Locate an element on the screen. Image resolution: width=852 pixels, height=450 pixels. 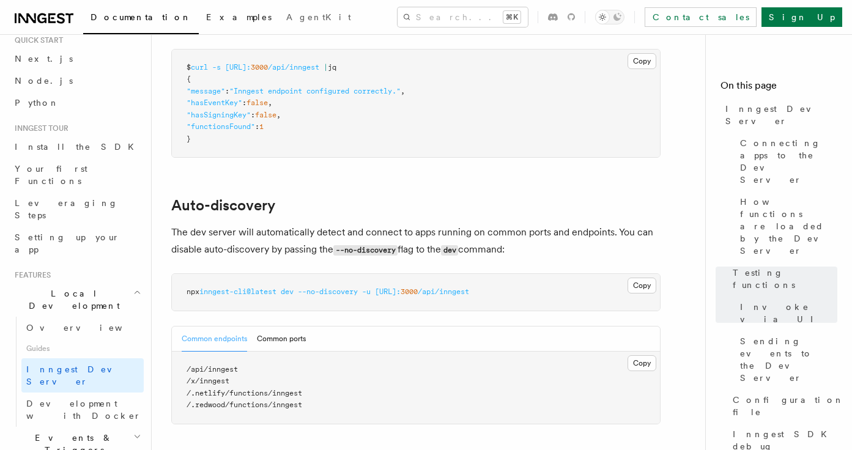
a: Documentation is located at coordinates (141, 19).